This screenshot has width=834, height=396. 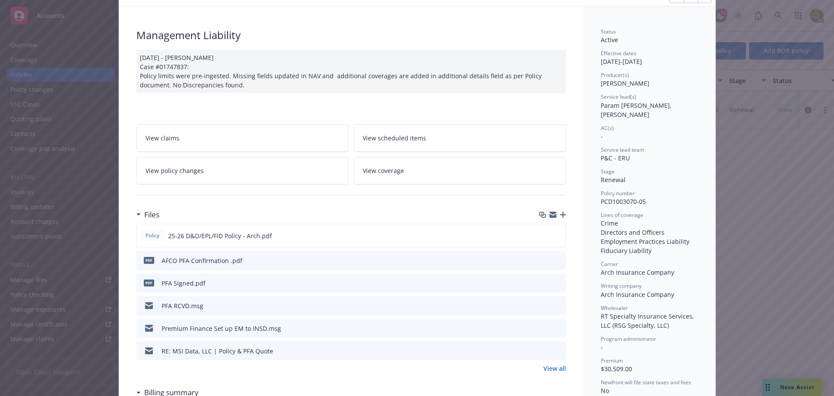 What do you see at coordinates (615, 158) in the screenshot?
I see `span: P&C - ERU` at bounding box center [615, 158].